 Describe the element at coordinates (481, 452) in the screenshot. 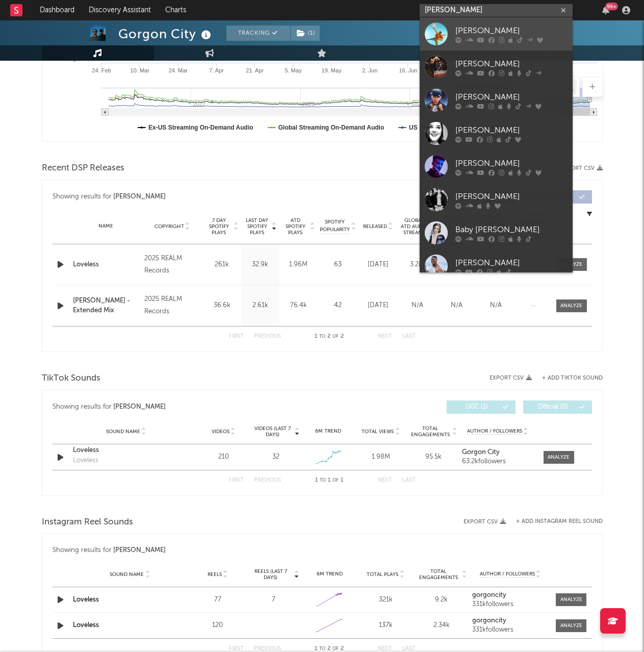

I see `strong: Gorgon City` at that location.